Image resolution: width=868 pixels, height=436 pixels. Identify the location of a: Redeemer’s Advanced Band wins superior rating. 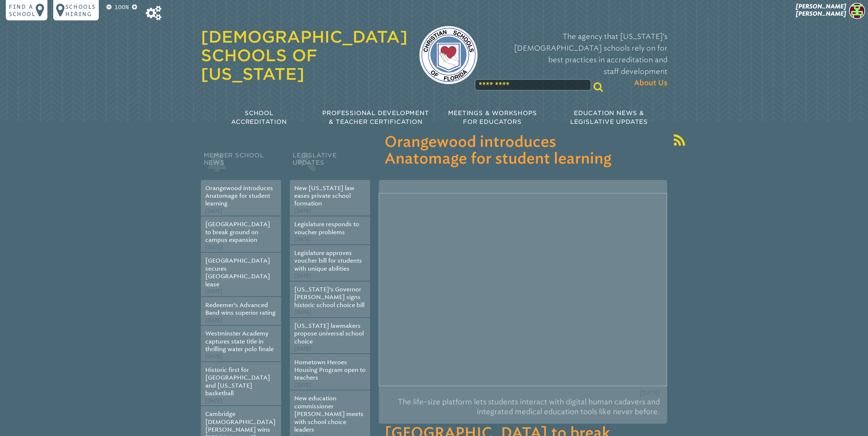
(240, 309).